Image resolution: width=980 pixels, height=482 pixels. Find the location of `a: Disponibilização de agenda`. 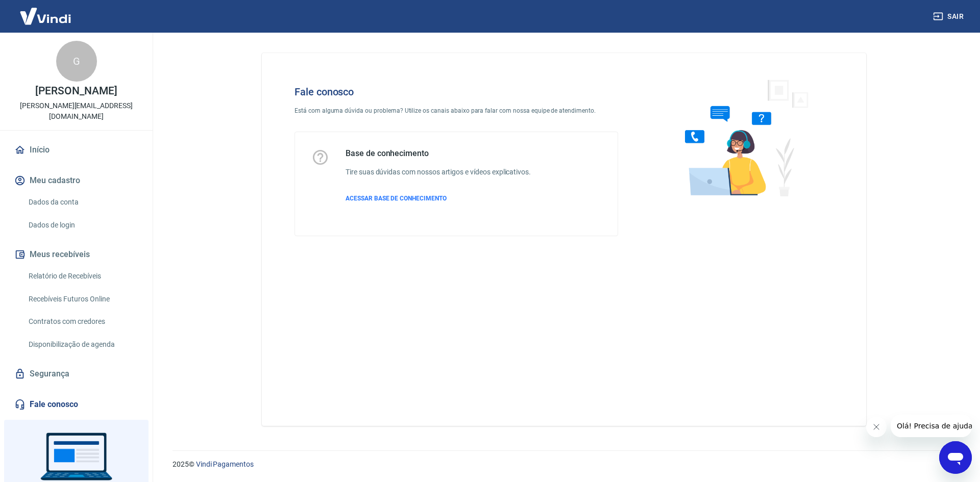

a: Disponibilização de agenda is located at coordinates (82, 344).